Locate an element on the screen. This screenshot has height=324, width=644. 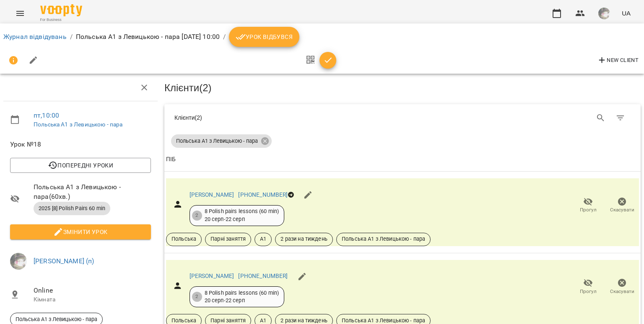
a: Журнал відвідувань is located at coordinates (35, 37).